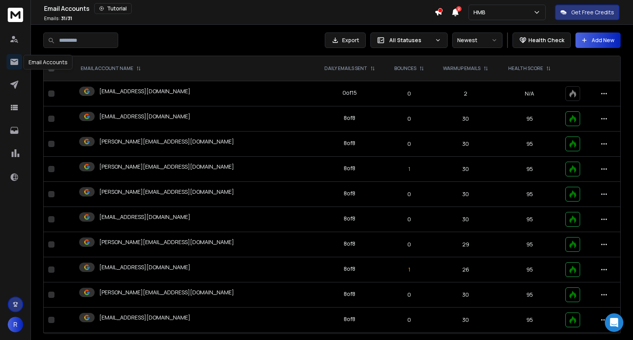 The image size is (633, 340). I want to click on button: Health Check, so click(542, 40).